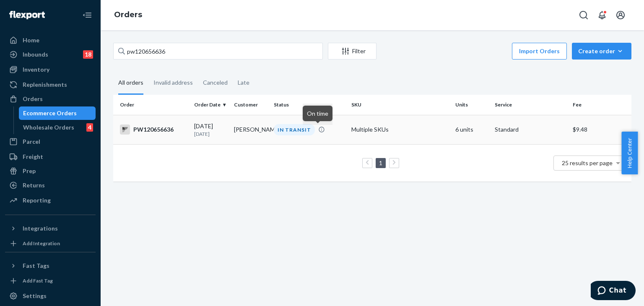 This screenshot has width=644, height=306. What do you see at coordinates (128, 15) in the screenshot?
I see `ol: breadcrumbs` at bounding box center [128, 15].